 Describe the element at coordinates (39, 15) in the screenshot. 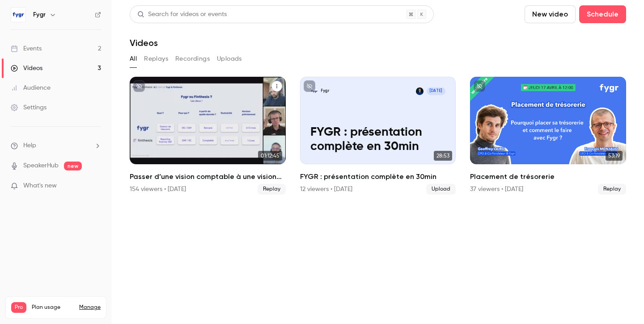

I see `h6: Fygr` at that location.